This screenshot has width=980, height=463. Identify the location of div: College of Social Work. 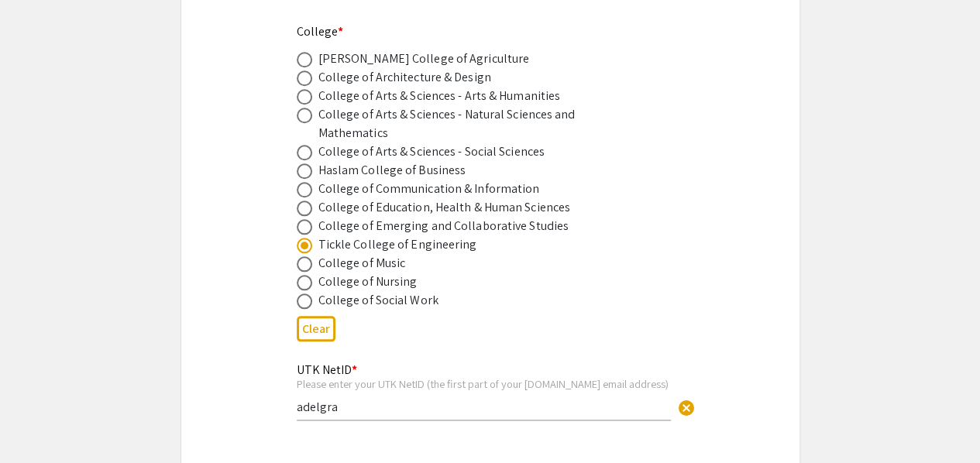
(378, 301).